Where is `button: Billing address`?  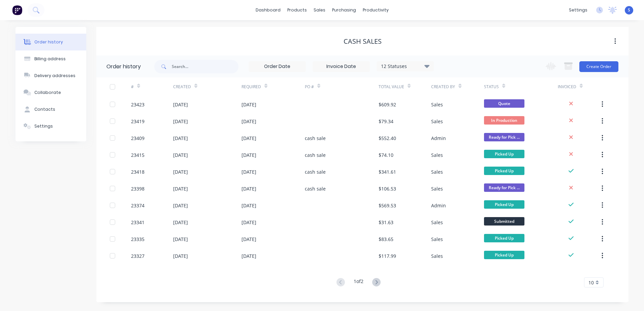 button: Billing address is located at coordinates (51, 59).